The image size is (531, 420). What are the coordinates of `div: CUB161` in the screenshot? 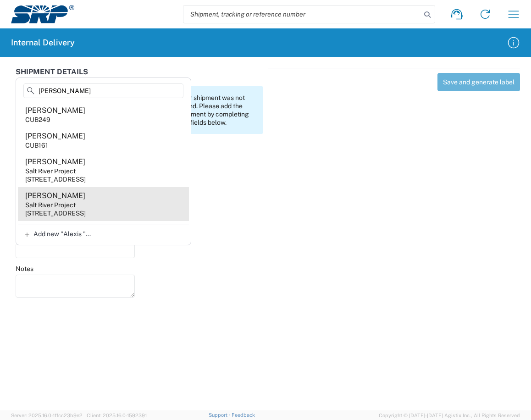 It's located at (36, 145).